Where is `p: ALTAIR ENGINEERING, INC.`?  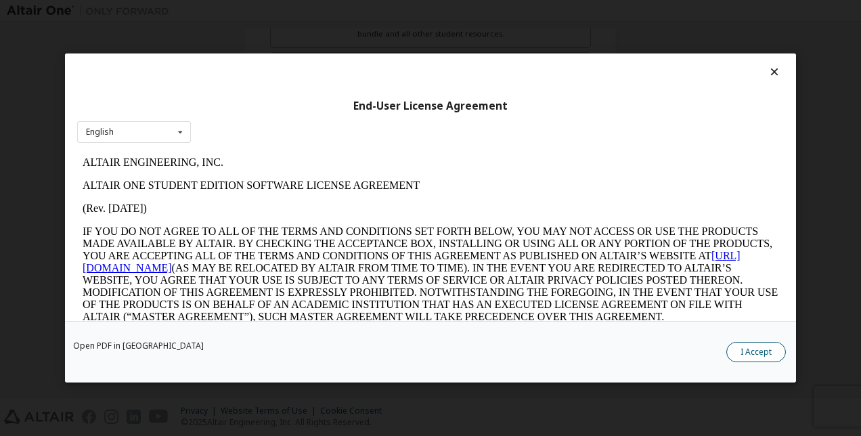
p: ALTAIR ENGINEERING, INC. is located at coordinates (353, 12).